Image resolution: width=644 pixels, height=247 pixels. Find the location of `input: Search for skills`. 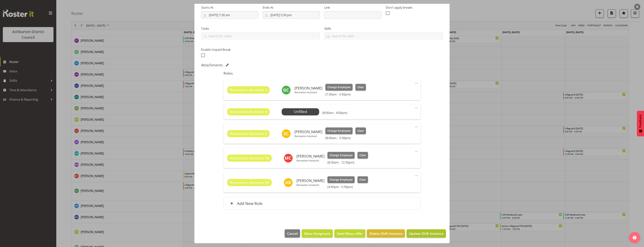

input: Search for skills is located at coordinates (384, 36).